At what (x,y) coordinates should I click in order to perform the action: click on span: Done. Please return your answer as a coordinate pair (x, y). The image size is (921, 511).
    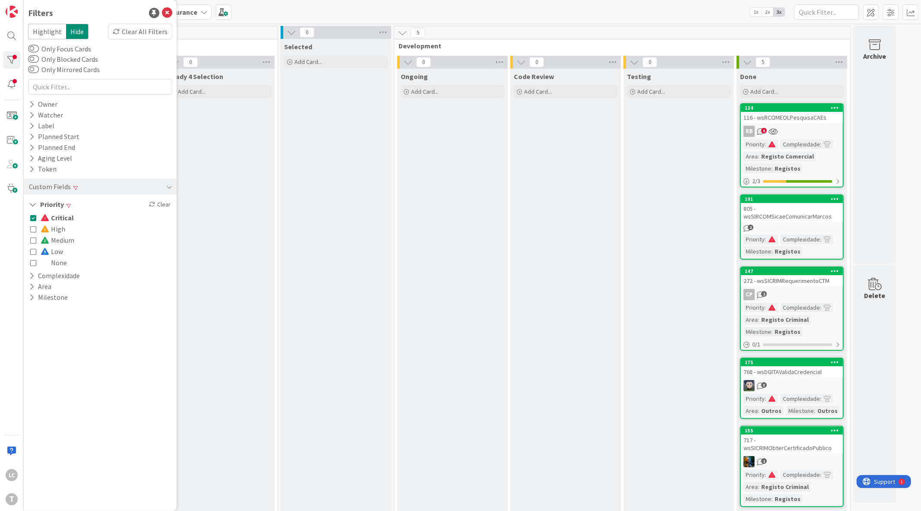
    Looking at the image, I should click on (749, 76).